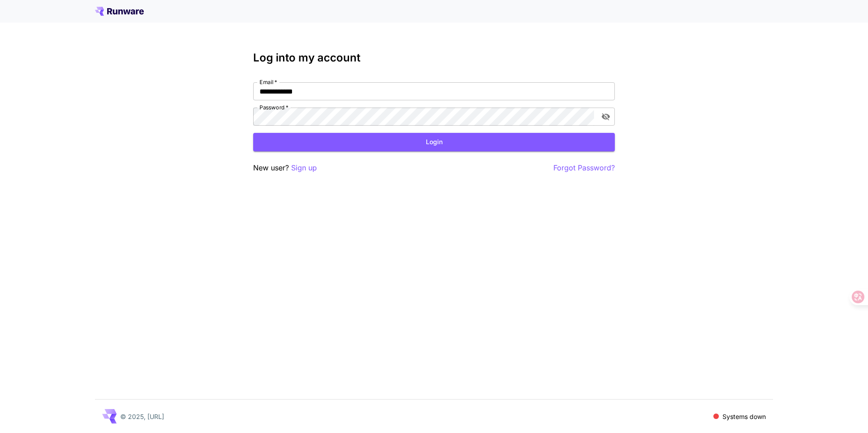 The height and width of the screenshot is (433, 868). What do you see at coordinates (268, 82) in the screenshot?
I see `label: Email` at bounding box center [268, 82].